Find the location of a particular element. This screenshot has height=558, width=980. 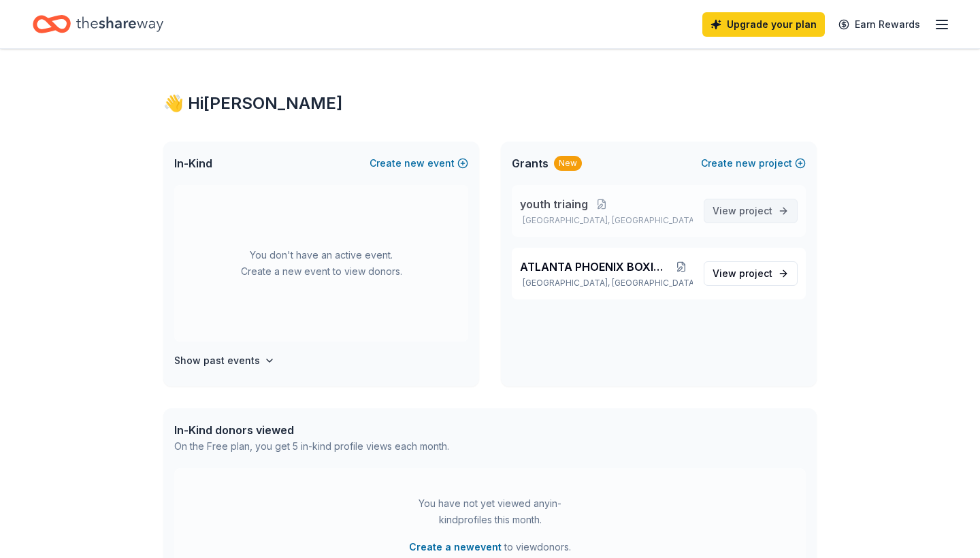

h4: Show past events is located at coordinates (217, 360).